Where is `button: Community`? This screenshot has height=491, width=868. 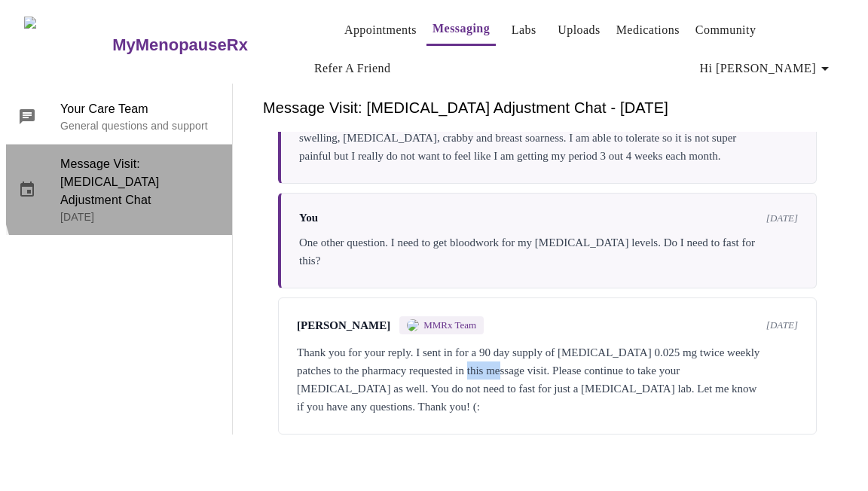
button: Community is located at coordinates (726, 30).